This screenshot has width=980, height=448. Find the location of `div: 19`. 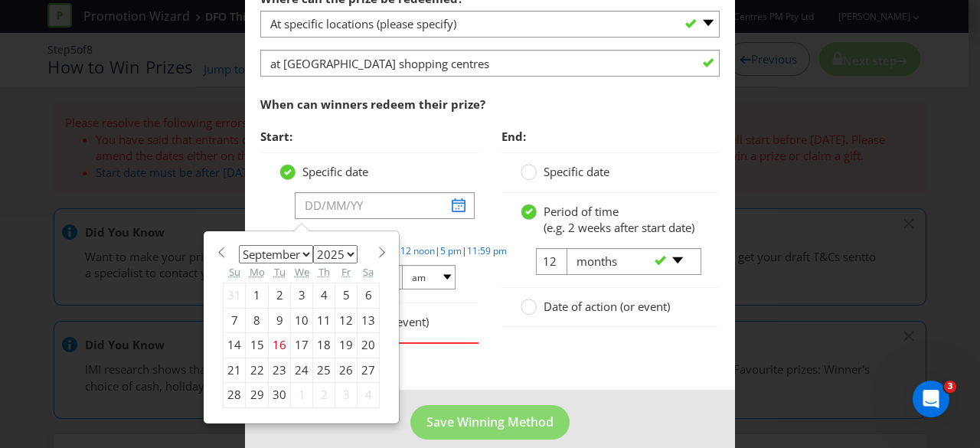

div: 19 is located at coordinates (346, 345).